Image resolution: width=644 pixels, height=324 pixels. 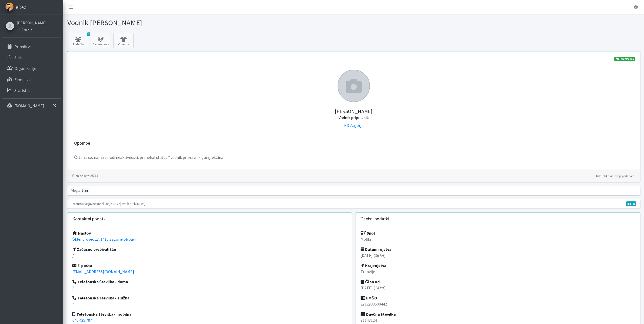 I want to click on small: KD Zagorje, so click(x=24, y=30).